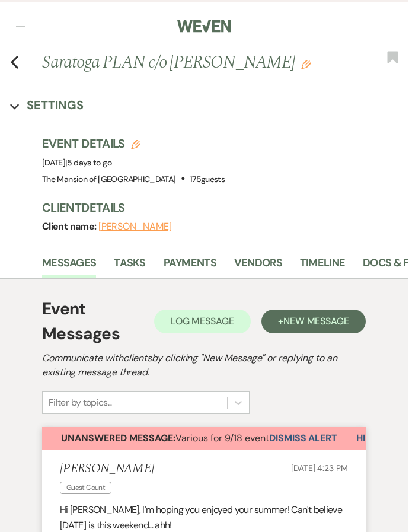 This screenshot has width=409, height=532. Describe the element at coordinates (99, 322) in the screenshot. I see `h1: Event Messages` at that location.